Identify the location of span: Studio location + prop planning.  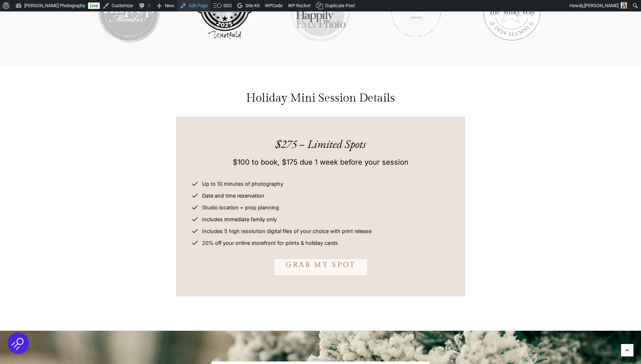
(241, 208).